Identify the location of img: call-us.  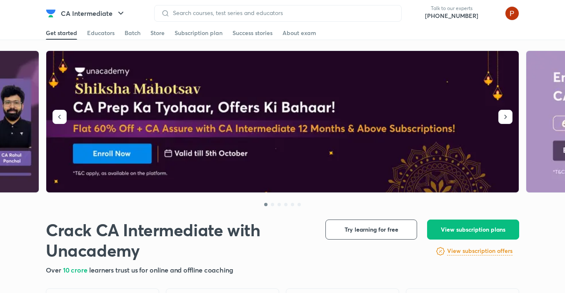
(417, 13).